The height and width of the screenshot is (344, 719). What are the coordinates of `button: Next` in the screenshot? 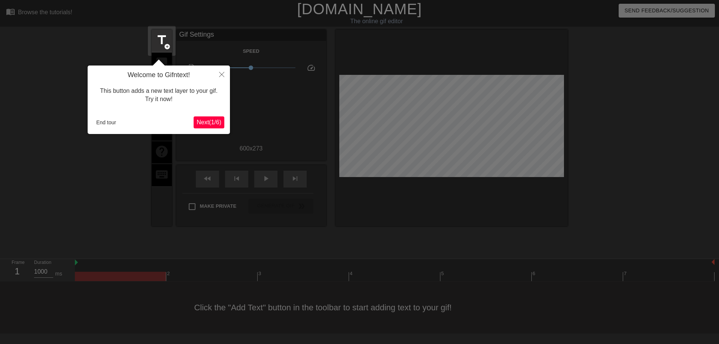 It's located at (209, 122).